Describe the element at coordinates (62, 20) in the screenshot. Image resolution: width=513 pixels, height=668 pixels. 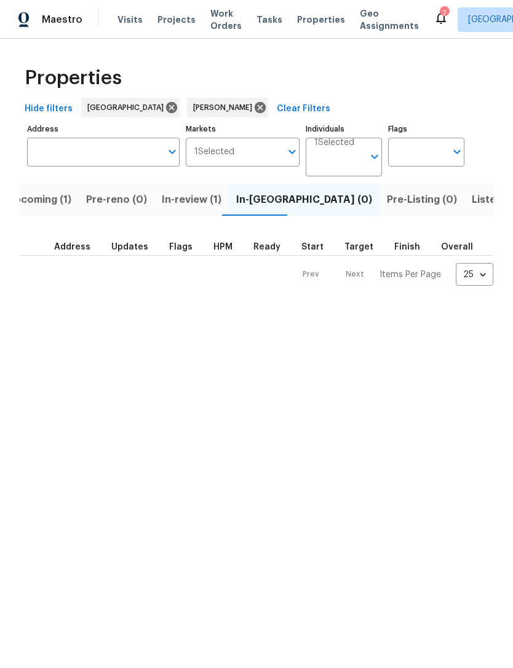
I see `span: Maestro` at that location.